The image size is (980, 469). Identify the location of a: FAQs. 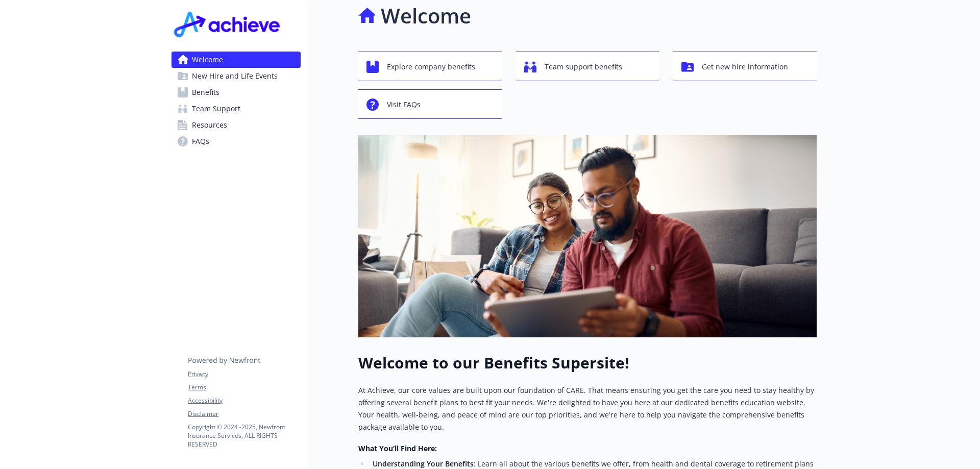
(236, 141).